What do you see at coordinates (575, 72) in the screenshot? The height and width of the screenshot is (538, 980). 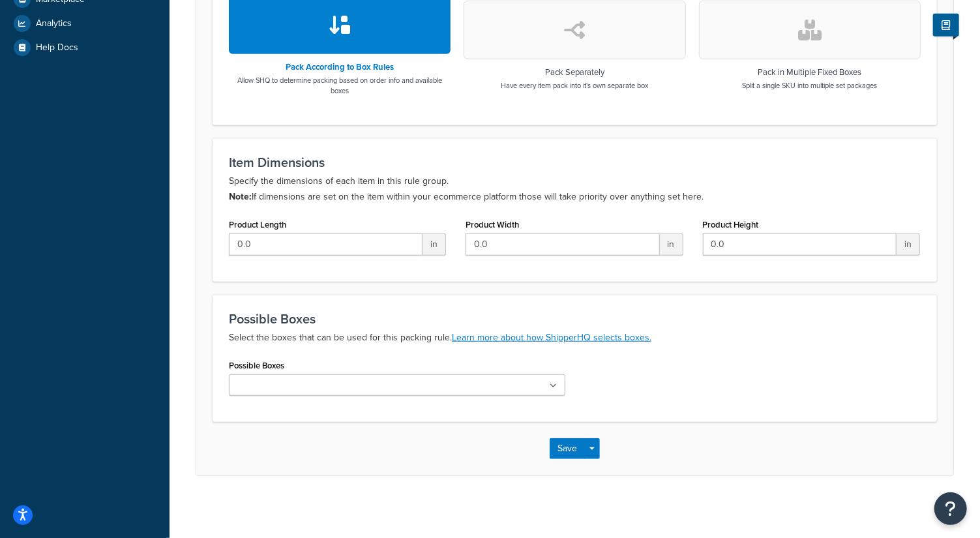 I see `h3: Pack Separately` at bounding box center [575, 72].